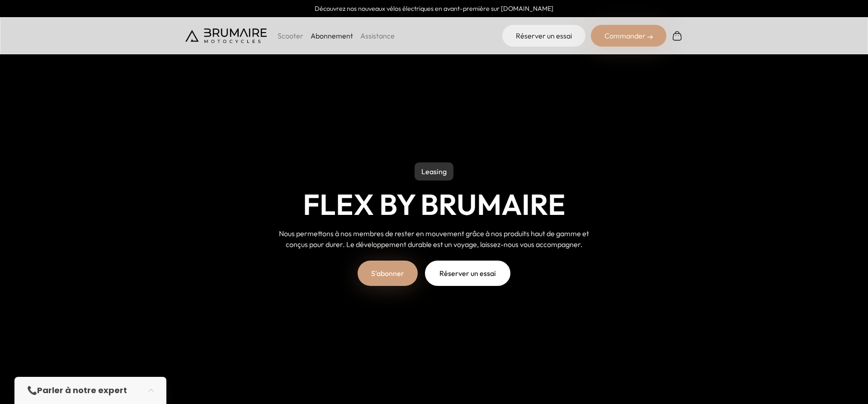 This screenshot has height=404, width=868. I want to click on p: Leasing, so click(434, 171).